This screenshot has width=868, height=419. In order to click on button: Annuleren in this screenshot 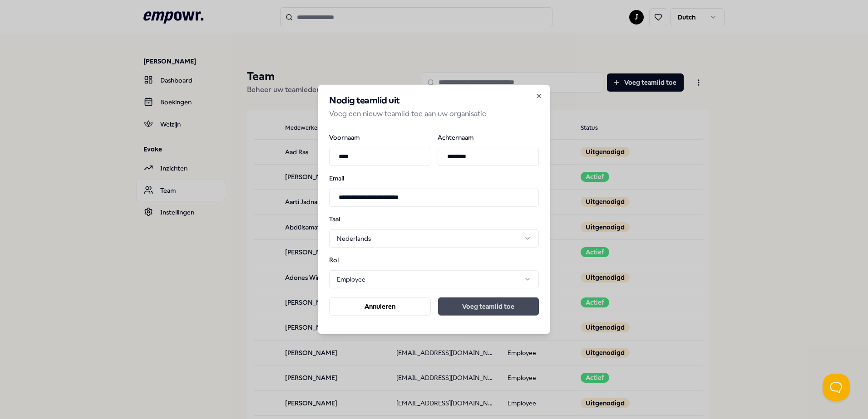, I will do `click(380, 306)`.